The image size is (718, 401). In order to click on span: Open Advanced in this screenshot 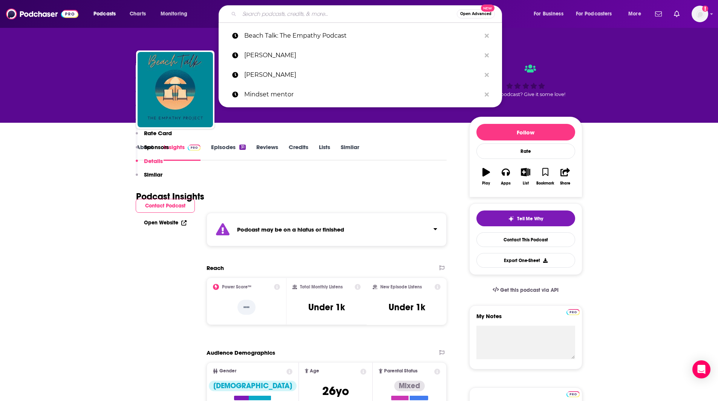, I will do `click(475, 14)`.